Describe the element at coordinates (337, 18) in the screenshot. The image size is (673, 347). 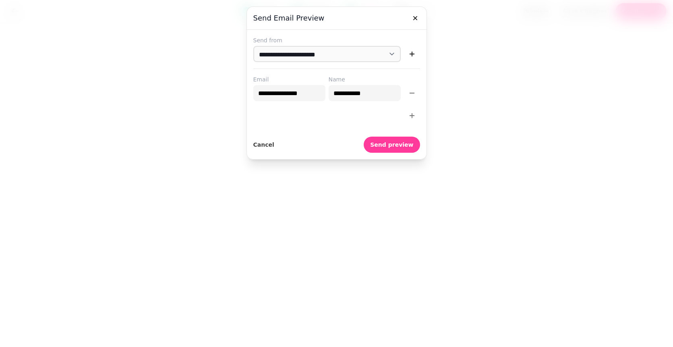
I see `h3: Send email preview` at that location.